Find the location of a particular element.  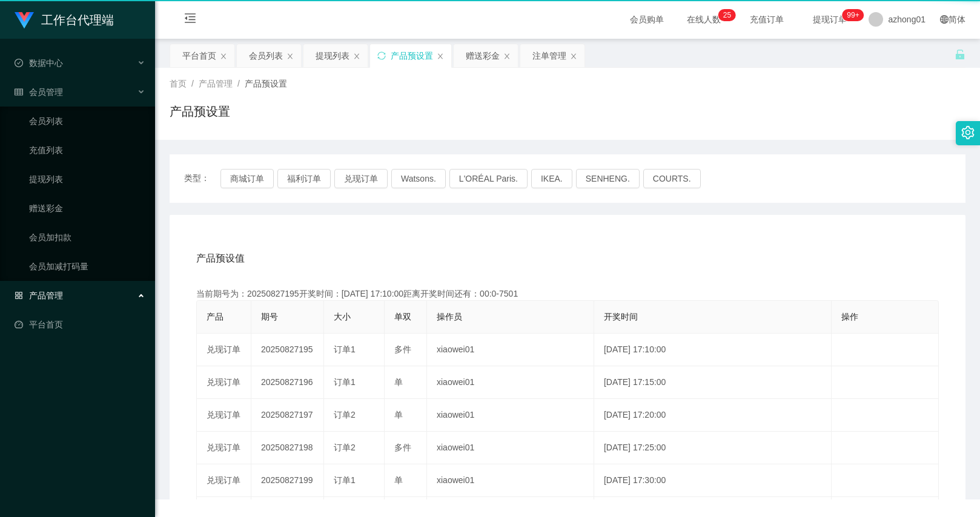

div: 2021 is located at coordinates (568, 478).